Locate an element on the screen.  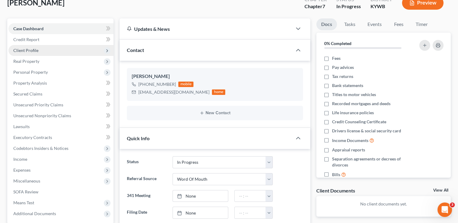
span: Income Documents is located at coordinates (350, 141).